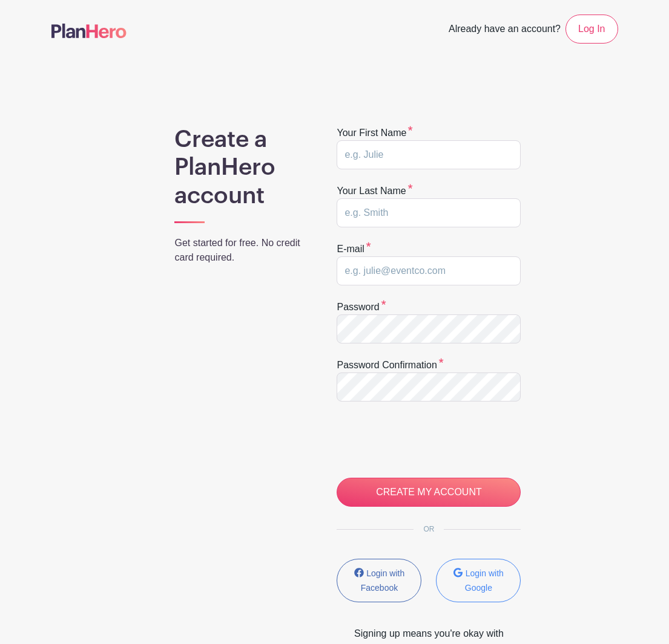  I want to click on small: Login with Facebook, so click(382, 581).